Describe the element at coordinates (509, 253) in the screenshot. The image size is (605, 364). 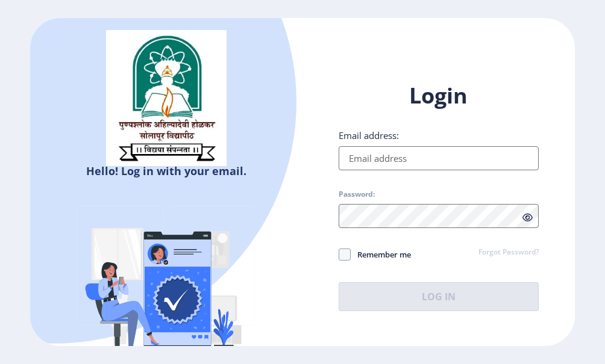
I see `a: Forgot Password?` at that location.